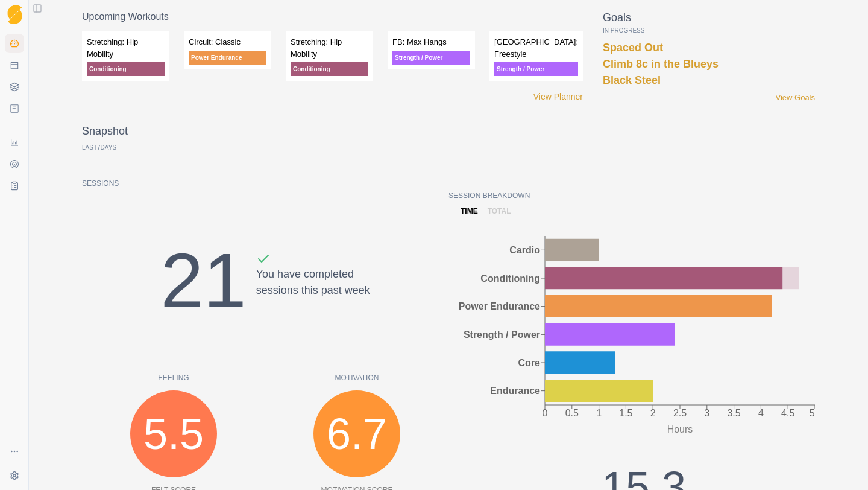 The height and width of the screenshot is (490, 868). Describe the element at coordinates (99, 147) in the screenshot. I see `p: Last Days` at that location.